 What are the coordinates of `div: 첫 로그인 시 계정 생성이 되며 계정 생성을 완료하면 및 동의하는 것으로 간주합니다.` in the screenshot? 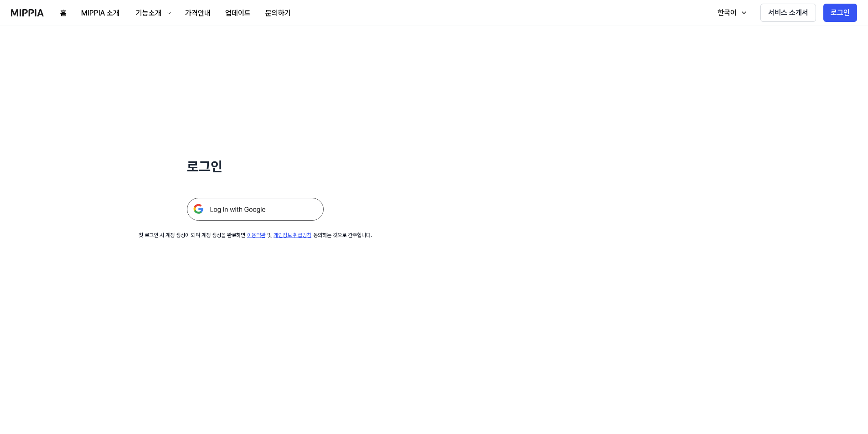 It's located at (255, 235).